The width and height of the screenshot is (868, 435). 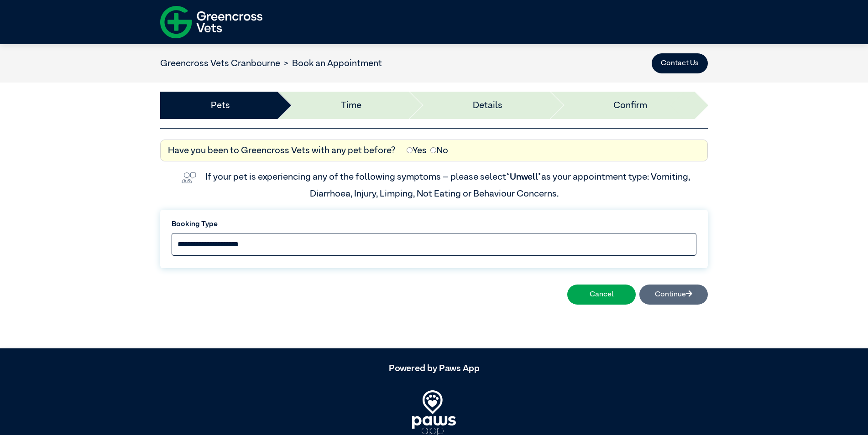 What do you see at coordinates (417, 151) in the screenshot?
I see `label: Yes` at bounding box center [417, 151].